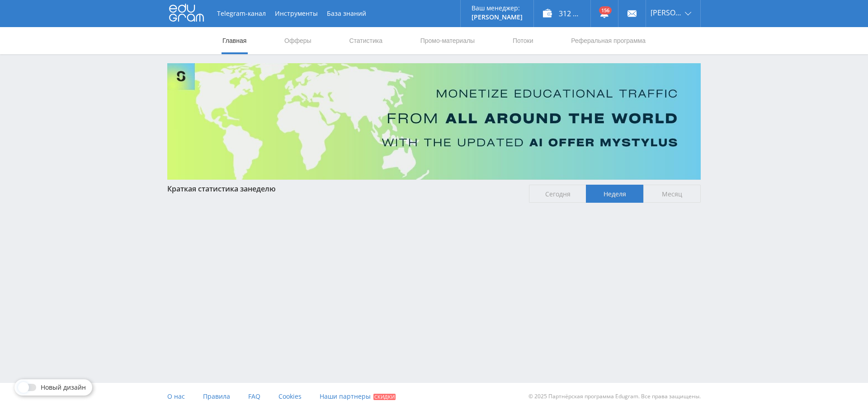  Describe the element at coordinates (217, 397) in the screenshot. I see `a: Правила` at that location.